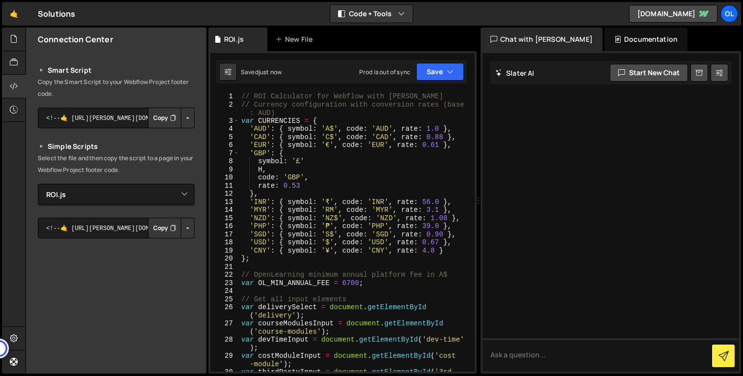  Describe the element at coordinates (225, 283) in the screenshot. I see `div: 23` at that location.